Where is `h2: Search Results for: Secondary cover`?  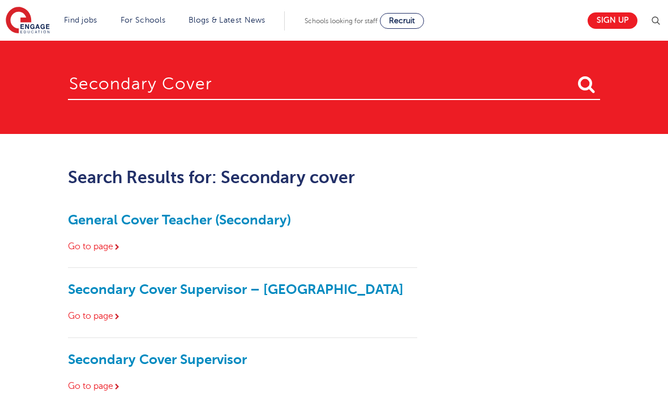
h2: Search Results for: Secondary cover is located at coordinates (242, 178).